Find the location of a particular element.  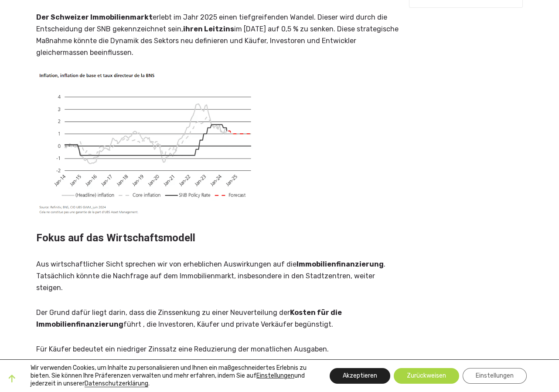

img: Bild eins is located at coordinates (147, 145).